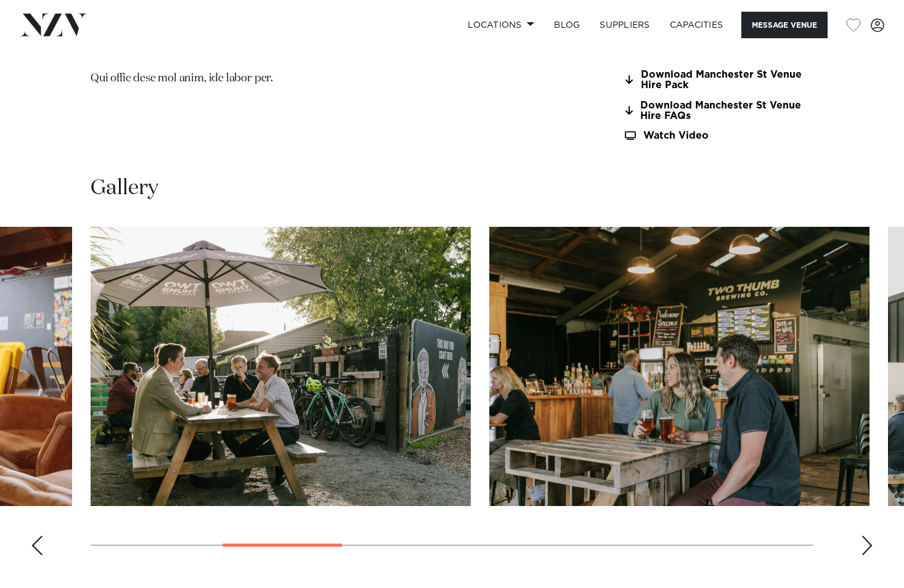 The height and width of the screenshot is (588, 904). Describe the element at coordinates (53, 24) in the screenshot. I see `img: nzv-logo.png` at that location.